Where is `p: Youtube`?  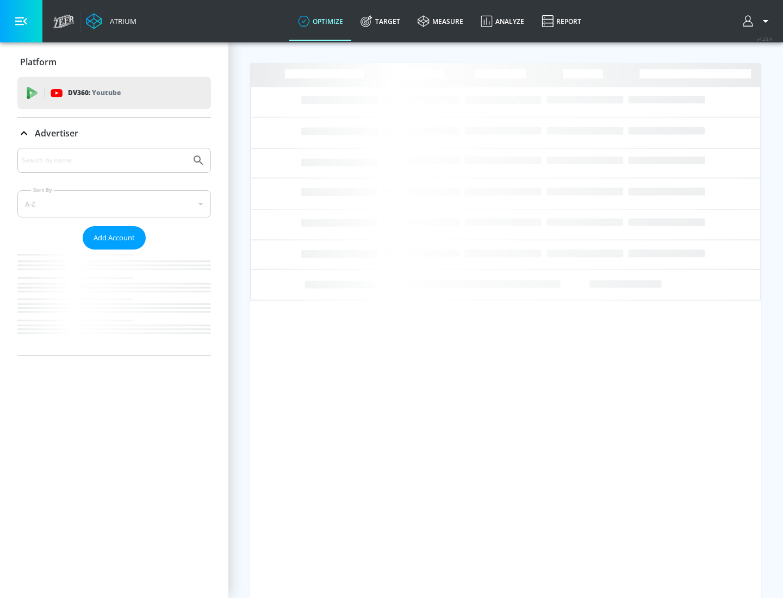
p: Youtube is located at coordinates (106, 92).